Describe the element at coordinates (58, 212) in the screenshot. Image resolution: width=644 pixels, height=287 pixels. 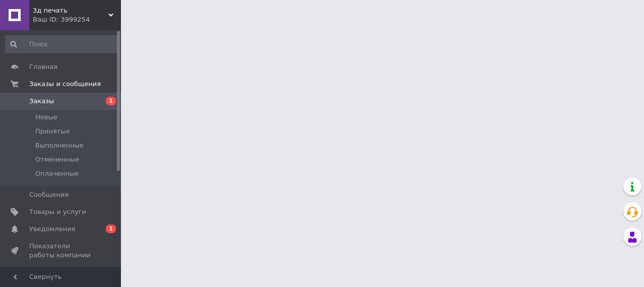
I see `span: Товары и услуги` at that location.